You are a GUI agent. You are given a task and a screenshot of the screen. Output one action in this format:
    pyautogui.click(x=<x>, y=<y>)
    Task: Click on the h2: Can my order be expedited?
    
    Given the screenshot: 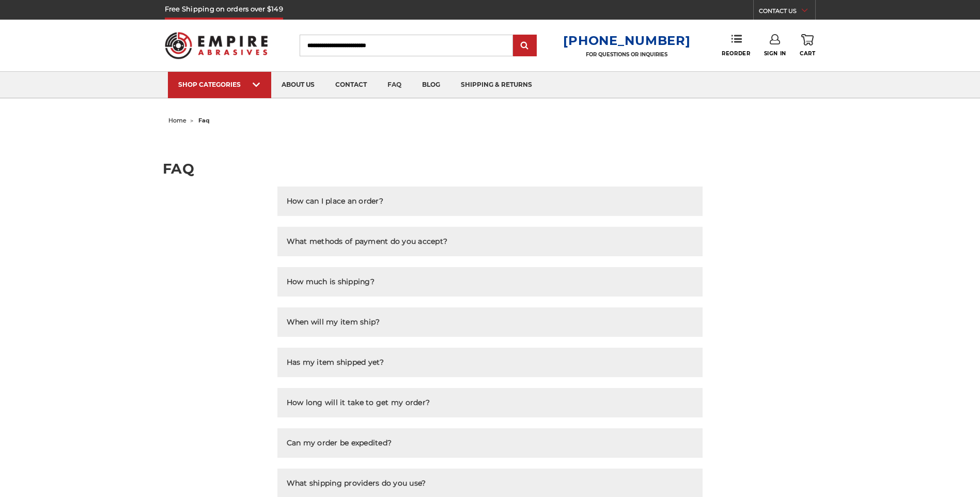 What is the action you would take?
    pyautogui.click(x=340, y=443)
    